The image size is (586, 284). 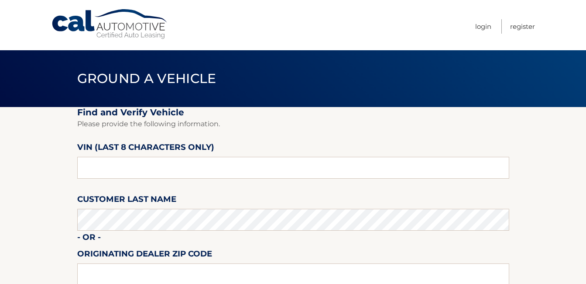 What do you see at coordinates (145, 255) in the screenshot?
I see `label: Originating Dealer Zip Code` at bounding box center [145, 255].